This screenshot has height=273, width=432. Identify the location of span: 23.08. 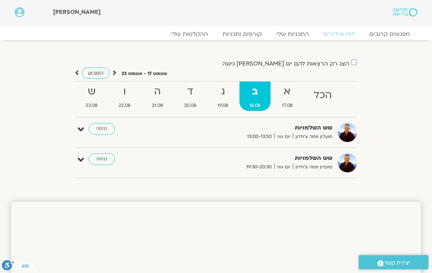
(92, 106).